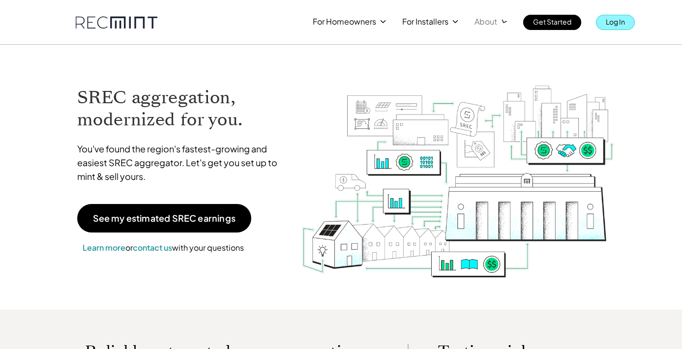 The height and width of the screenshot is (349, 682). What do you see at coordinates (458, 170) in the screenshot?
I see `img: RECmint value cycle` at bounding box center [458, 170].